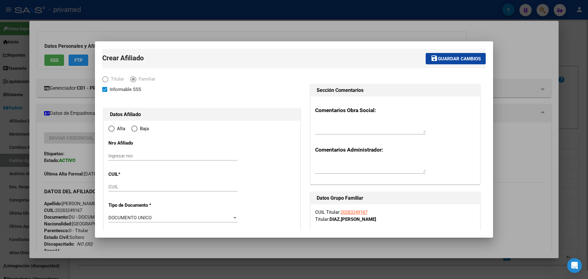 Image resolution: width=588 pixels, height=279 pixels. I want to click on span: Crear Afiliado, so click(123, 58).